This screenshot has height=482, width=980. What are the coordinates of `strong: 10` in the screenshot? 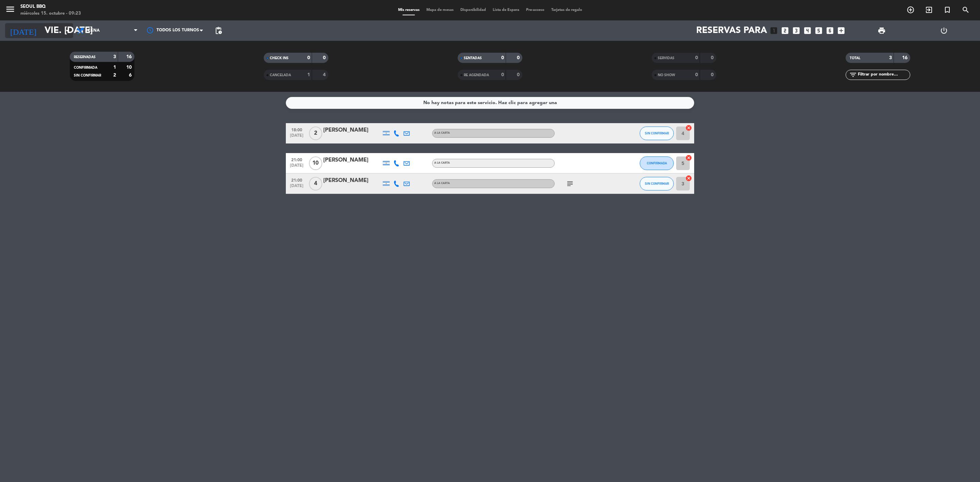 It's located at (130, 67).